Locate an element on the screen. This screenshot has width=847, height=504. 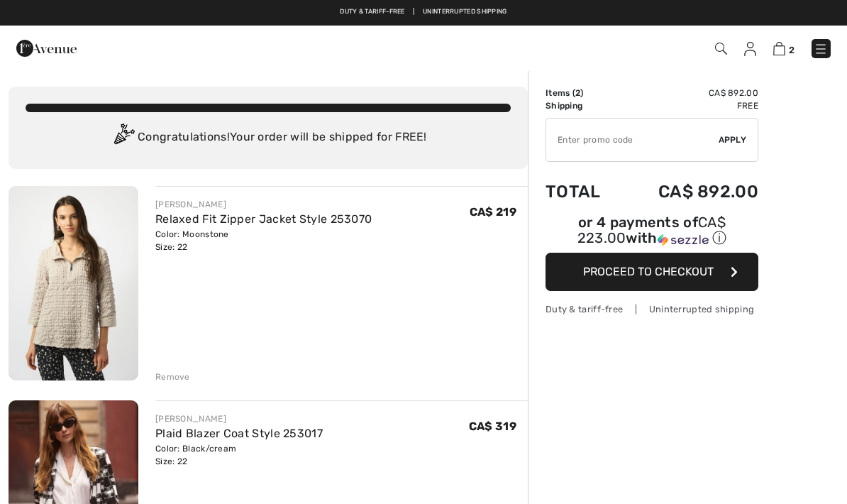
div: or 4 payments ofCA$ 223.00withSezzle Click to learn more about Sezzle is located at coordinates (652, 234).